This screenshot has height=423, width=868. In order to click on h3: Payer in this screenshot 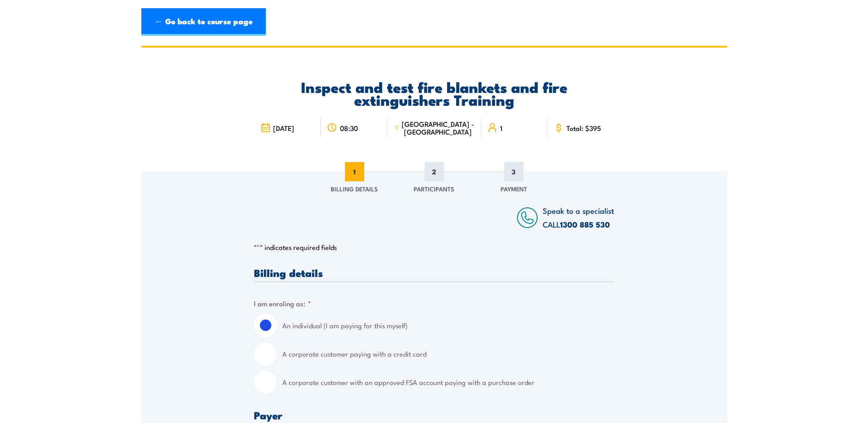, I will do `click(434, 415)`.